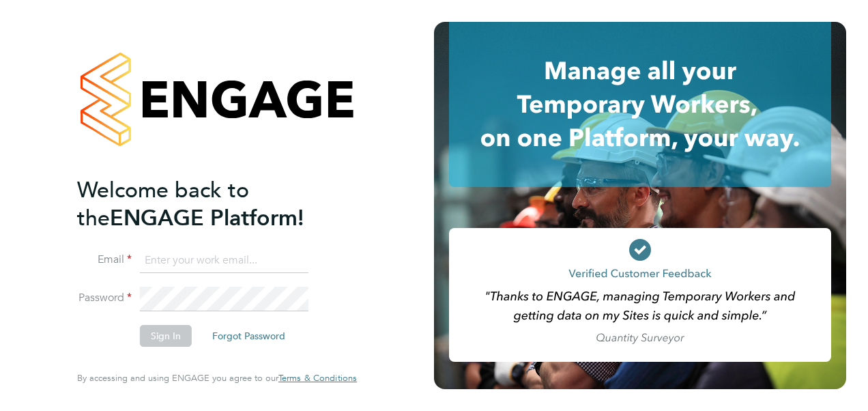  What do you see at coordinates (105, 297) in the screenshot?
I see `label: Password` at bounding box center [105, 297].